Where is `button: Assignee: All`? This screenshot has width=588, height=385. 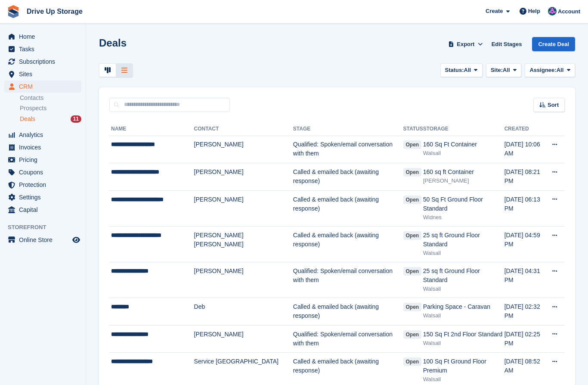
button: Assignee: All is located at coordinates (550, 70).